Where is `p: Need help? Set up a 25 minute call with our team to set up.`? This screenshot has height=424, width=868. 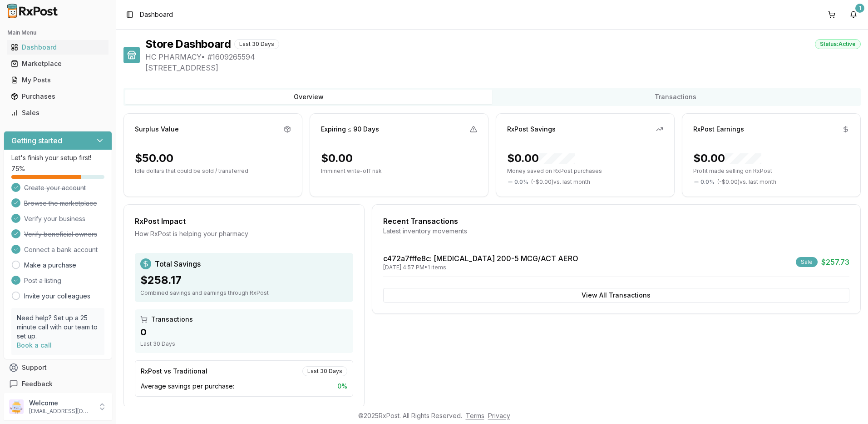 p: Need help? Set up a 25 minute call with our team to set up. is located at coordinates (58, 327).